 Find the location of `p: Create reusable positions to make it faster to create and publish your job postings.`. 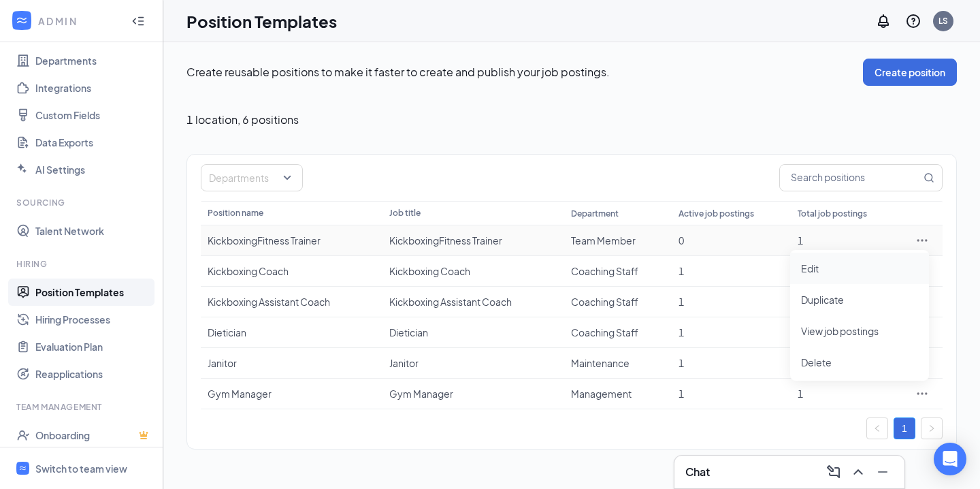

p: Create reusable positions to make it faster to create and publish your job postings. is located at coordinates (524, 73).